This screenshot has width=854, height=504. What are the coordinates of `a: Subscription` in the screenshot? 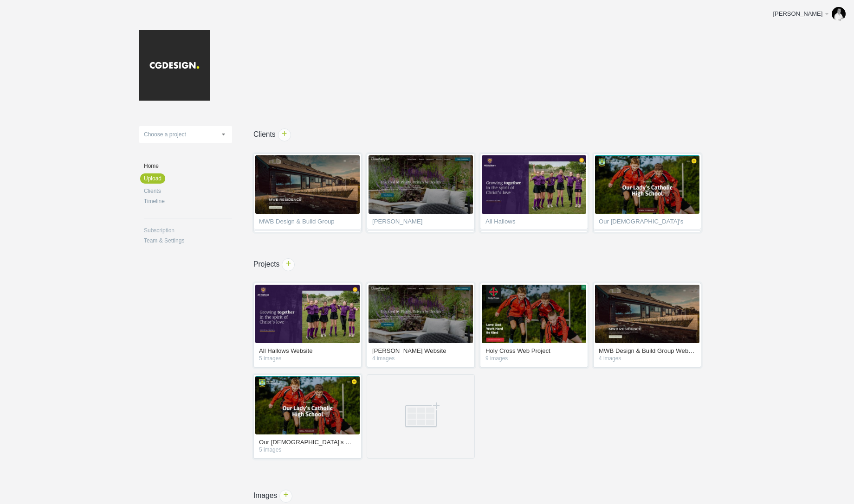 It's located at (188, 231).